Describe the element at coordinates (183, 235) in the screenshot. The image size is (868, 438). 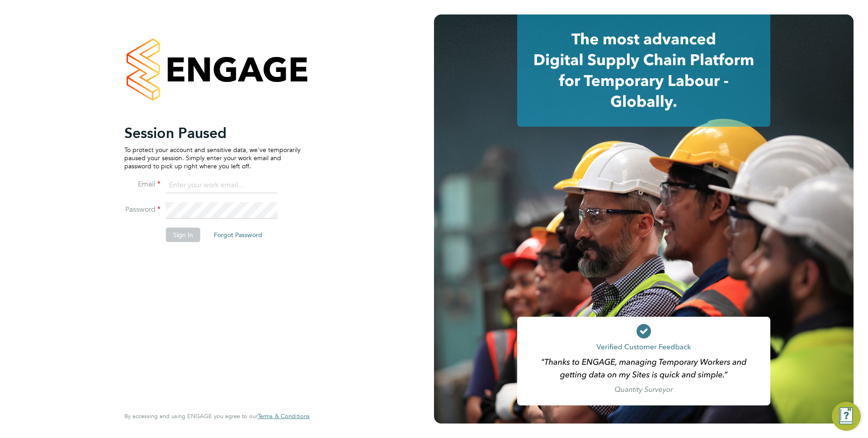
I see `button: Sign In` at that location.